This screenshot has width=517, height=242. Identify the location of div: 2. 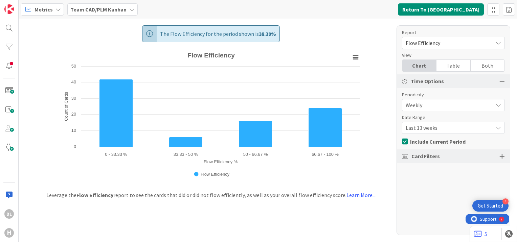
(36, 5).